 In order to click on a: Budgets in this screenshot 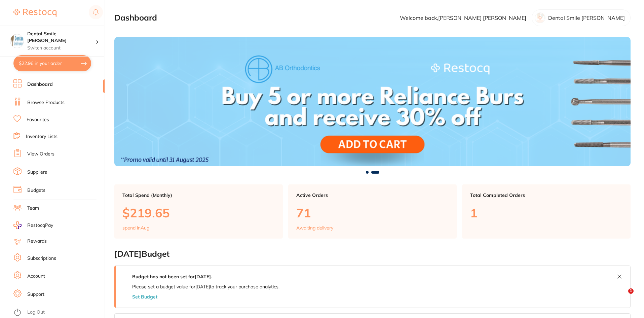, I will do `click(37, 190)`.